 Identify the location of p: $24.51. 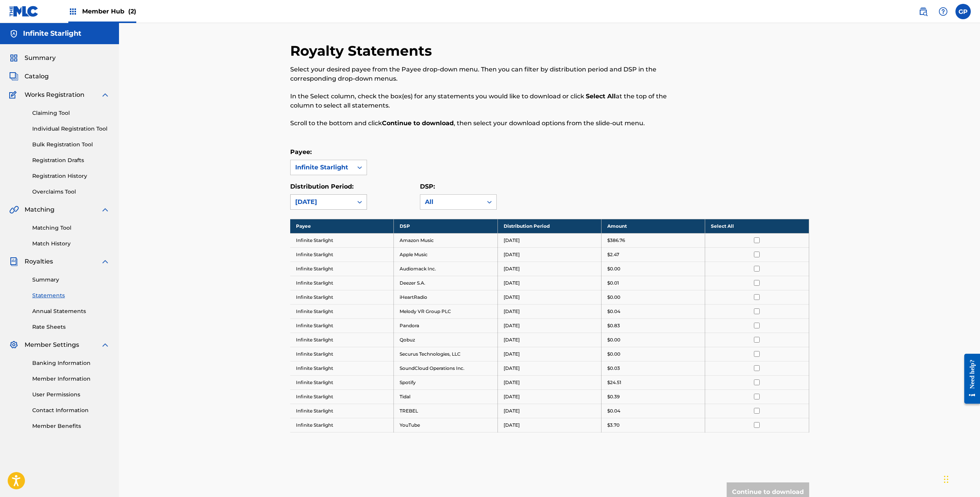
(615, 383).